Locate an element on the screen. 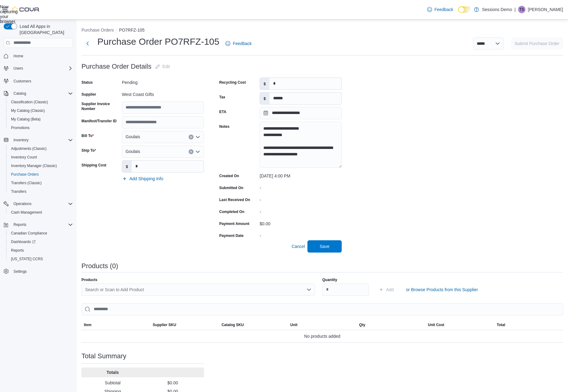  a: My Catalog (Beta) is located at coordinates (26, 119).